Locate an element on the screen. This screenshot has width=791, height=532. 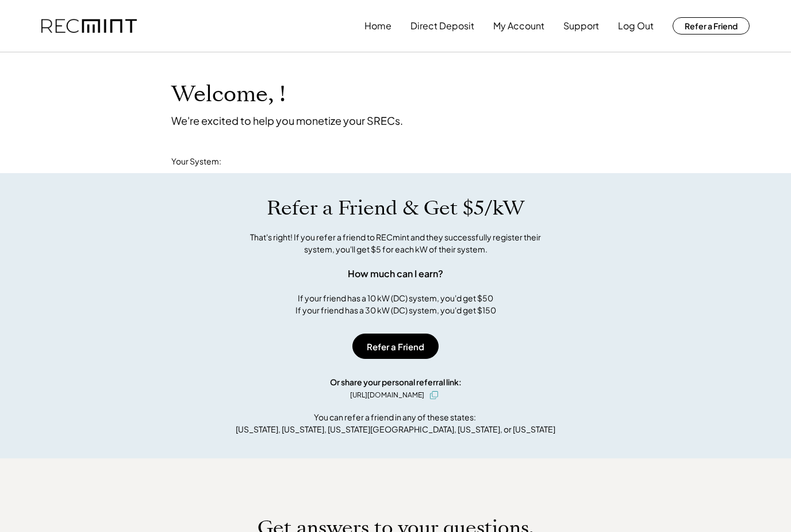
button: My Account is located at coordinates (519, 26).